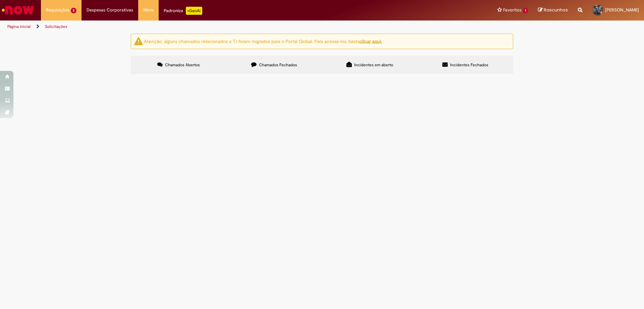  What do you see at coordinates (73, 10) in the screenshot?
I see `span: 2` at bounding box center [73, 10].